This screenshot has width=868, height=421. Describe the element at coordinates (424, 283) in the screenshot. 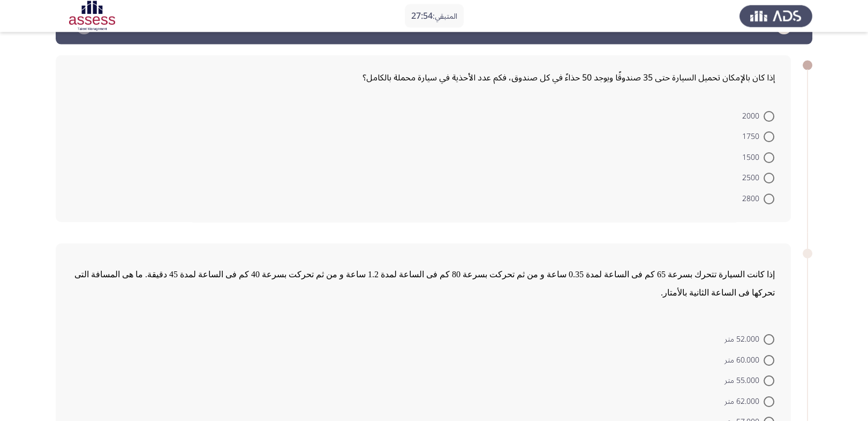

I see `span: إذا كانت السيارة تتحرك بسرعة 65 كم فى الساعة لمدة 0.35 ساعة و من ثم تحركت بسرعة 80 كم فى الساعة ل...` at that location.